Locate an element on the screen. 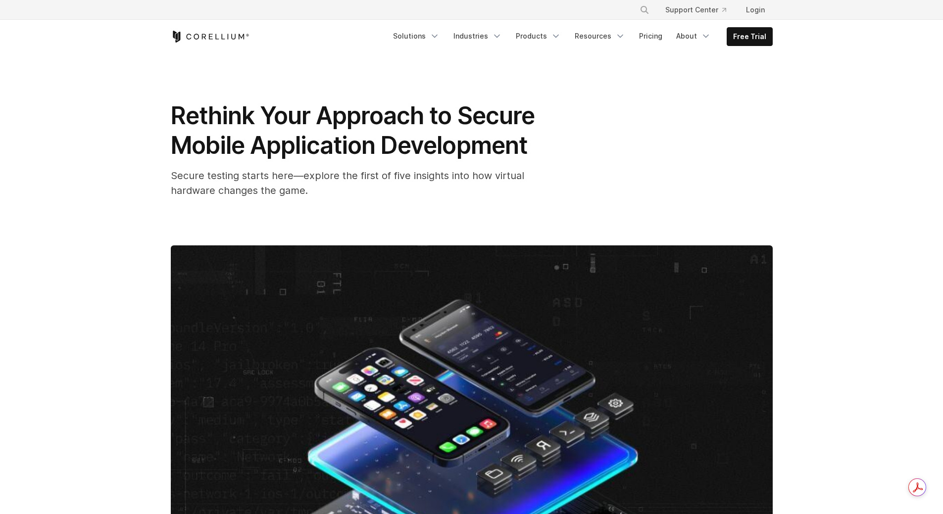  a: Industries is located at coordinates (478, 36).